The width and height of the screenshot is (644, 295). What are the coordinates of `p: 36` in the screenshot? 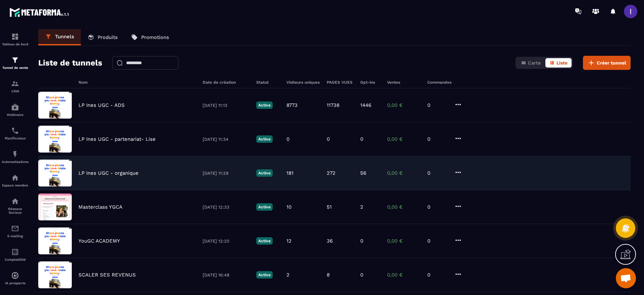 It's located at (329, 241).